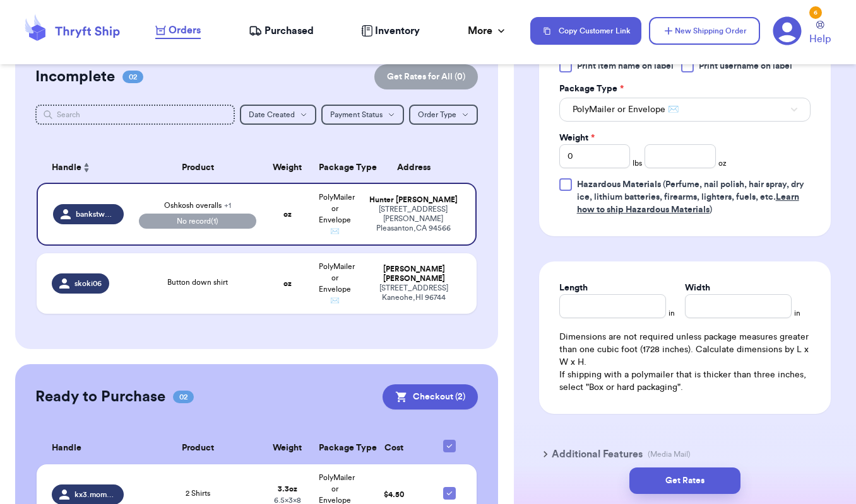  What do you see at coordinates (685, 381) in the screenshot?
I see `p: If shipping with a polymailer that is thicker than three inches, select "Box or hard packaging".` at bounding box center [685, 381].